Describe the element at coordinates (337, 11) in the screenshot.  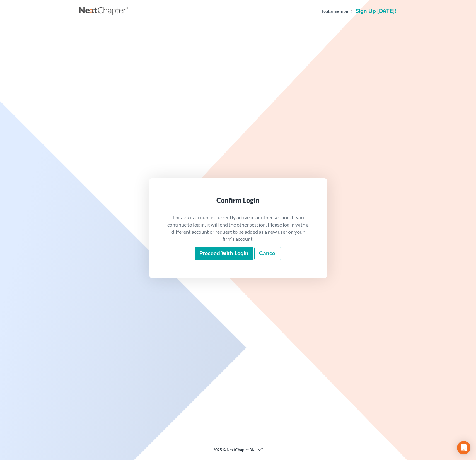
I see `strong: Not a member?` at that location.